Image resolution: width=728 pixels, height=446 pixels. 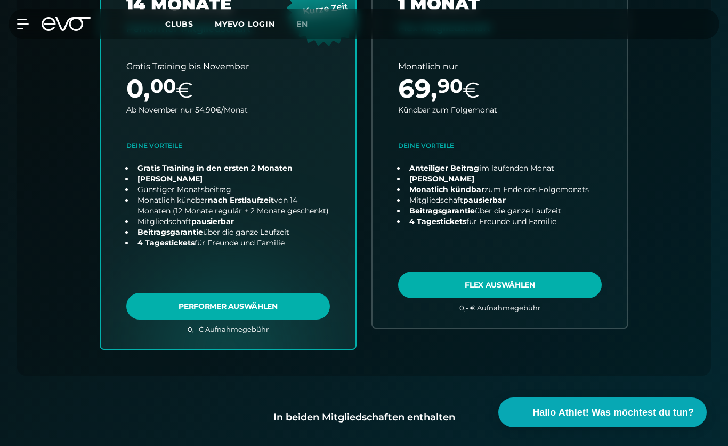 I want to click on span: Clubs, so click(x=179, y=24).